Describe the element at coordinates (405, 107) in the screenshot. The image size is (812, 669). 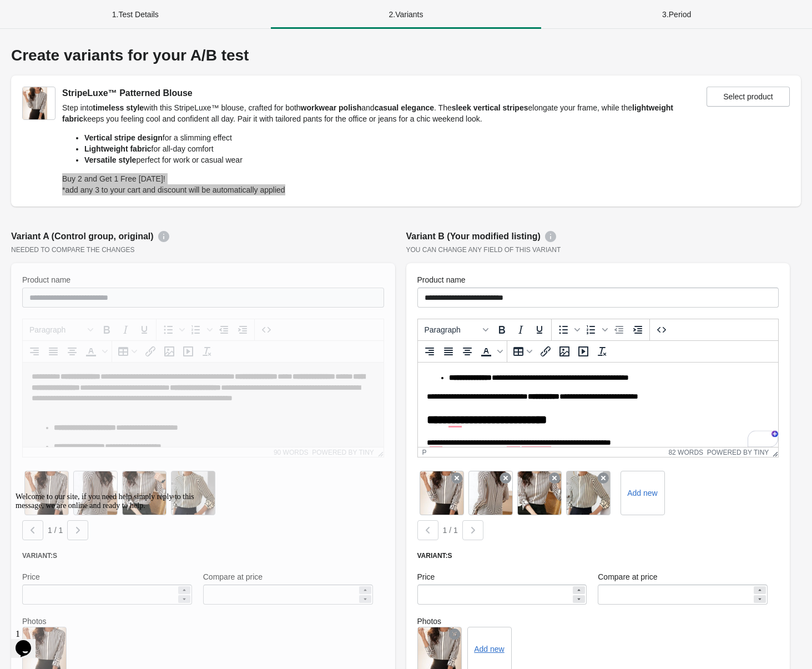
I see `strong: casual elegance` at that location.